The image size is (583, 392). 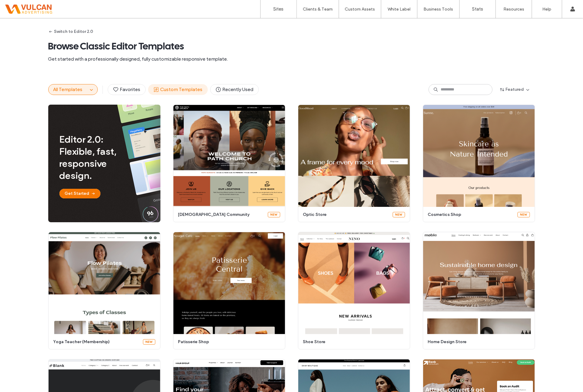 I want to click on label: Sites, so click(x=279, y=9).